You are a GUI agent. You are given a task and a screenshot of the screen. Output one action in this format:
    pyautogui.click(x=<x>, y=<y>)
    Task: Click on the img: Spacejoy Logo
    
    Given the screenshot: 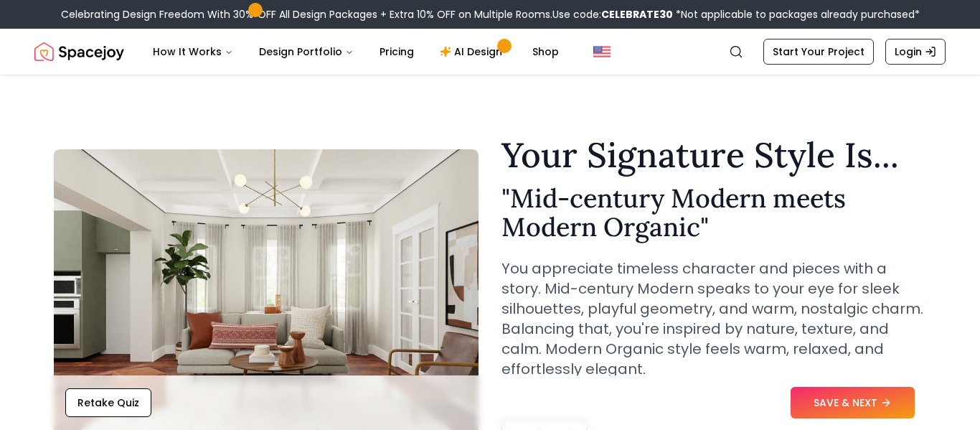 What is the action you would take?
    pyautogui.click(x=79, y=51)
    